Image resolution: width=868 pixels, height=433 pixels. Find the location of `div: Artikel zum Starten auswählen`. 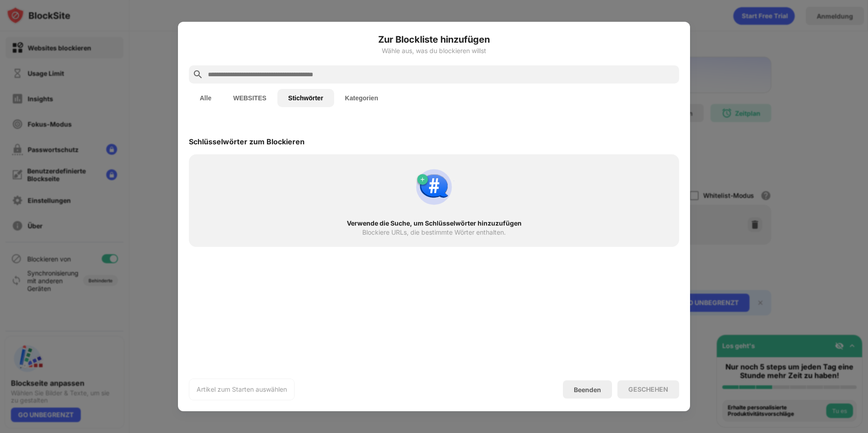

div: Artikel zum Starten auswählen is located at coordinates (241, 389).